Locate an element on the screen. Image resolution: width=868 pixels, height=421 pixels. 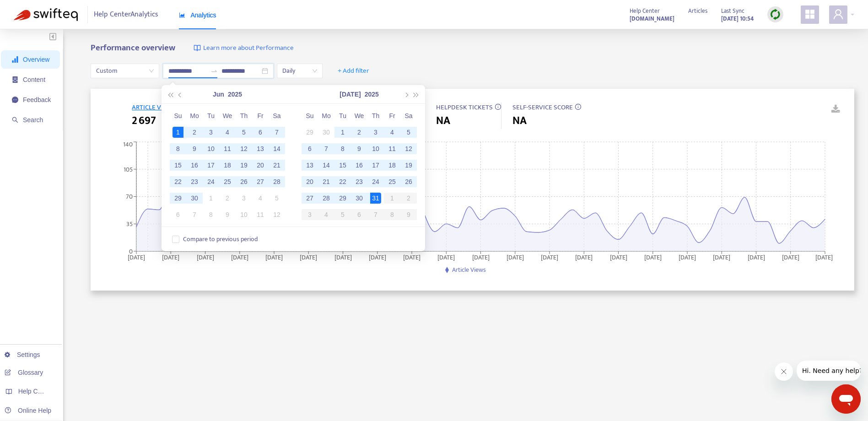
td: 2025-06-02 is located at coordinates (194, 132).